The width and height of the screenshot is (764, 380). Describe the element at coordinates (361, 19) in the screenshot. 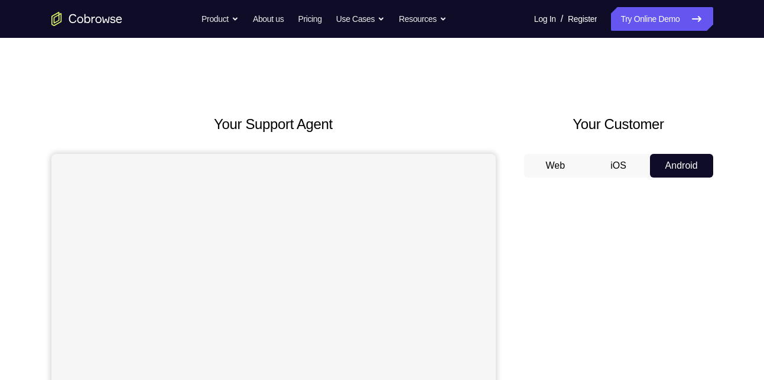

I see `button: Use Cases` at that location.